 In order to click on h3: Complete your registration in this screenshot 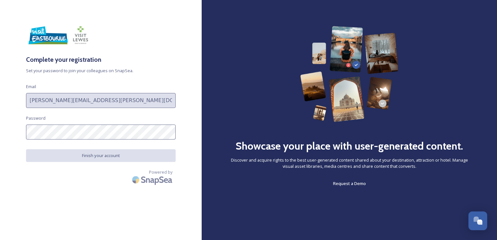, I will do `click(101, 59)`.